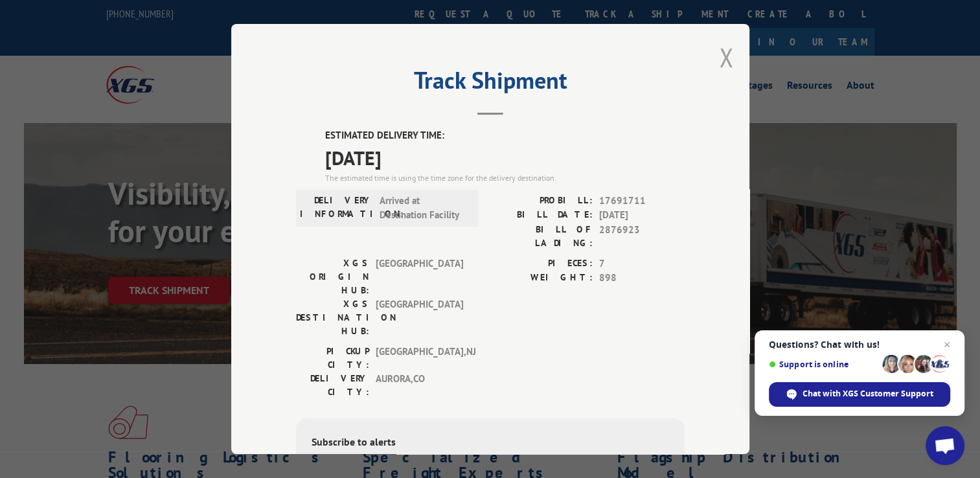  Describe the element at coordinates (504, 177) in the screenshot. I see `div: The estimated time is using the time zone for the delivery destination.` at that location.